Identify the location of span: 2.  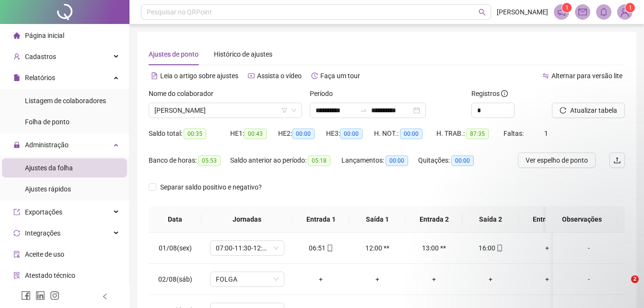
(635, 280).